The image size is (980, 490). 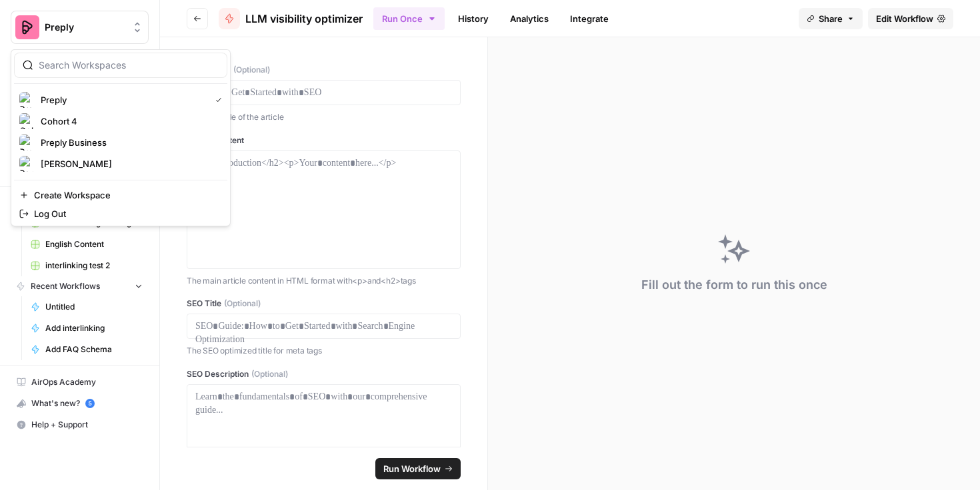 What do you see at coordinates (94, 265) in the screenshot?
I see `span: interlinking test 2` at bounding box center [94, 265].